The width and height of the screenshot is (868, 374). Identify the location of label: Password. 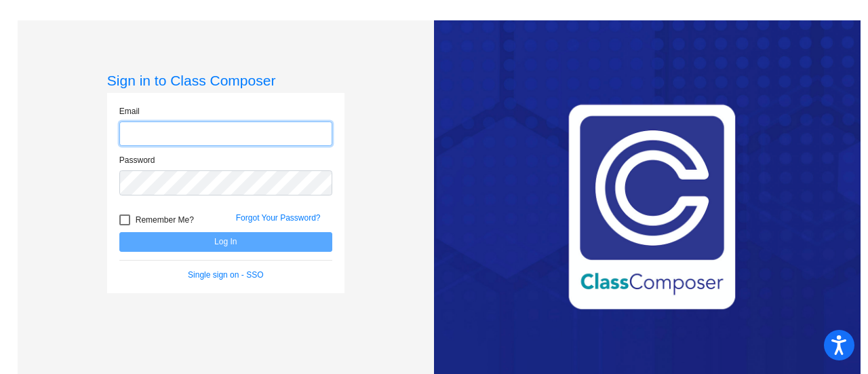
(137, 160).